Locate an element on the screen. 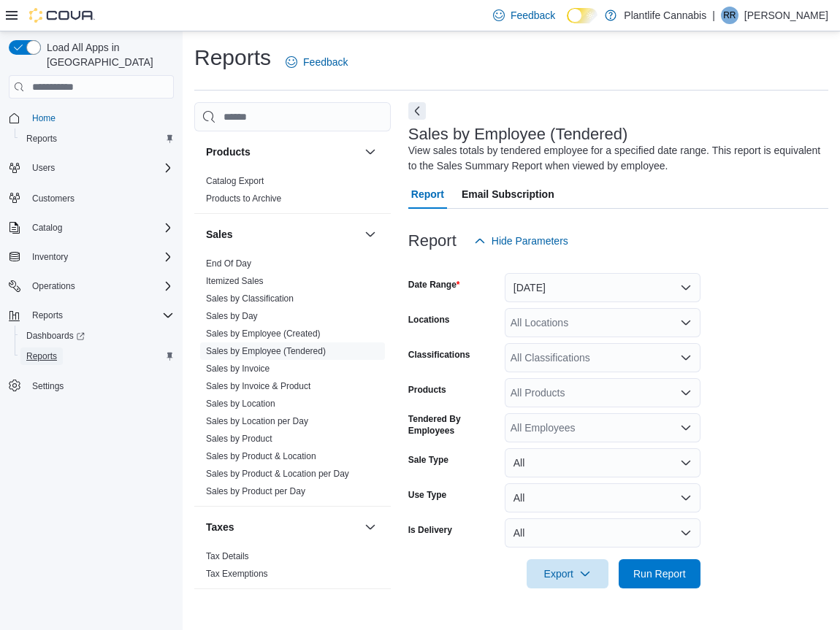 The image size is (840, 630). div: Products is located at coordinates (292, 193).